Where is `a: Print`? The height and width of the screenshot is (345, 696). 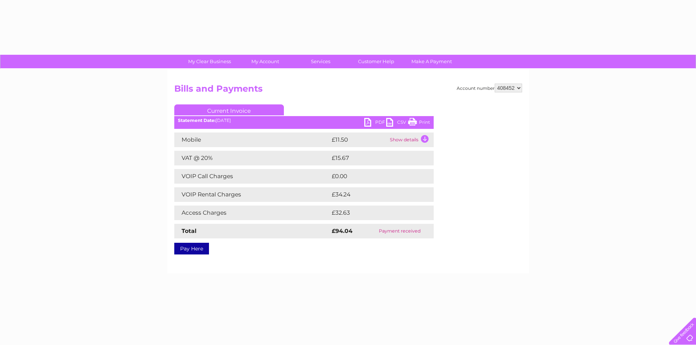
a: Print is located at coordinates (419, 123).